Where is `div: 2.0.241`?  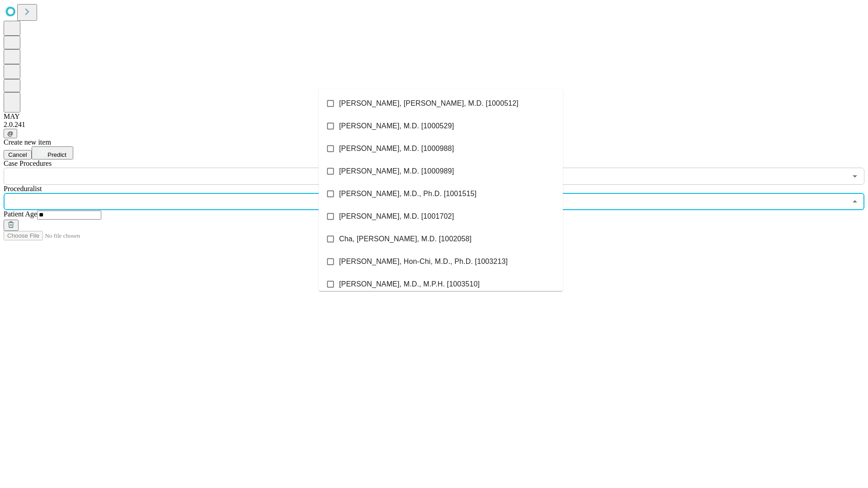
div: 2.0.241 is located at coordinates (434, 124).